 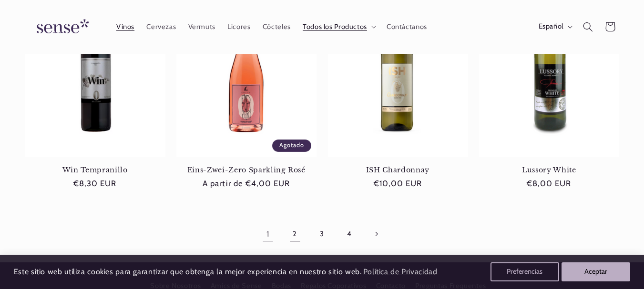 I want to click on span: Contáctanos, so click(x=407, y=27).